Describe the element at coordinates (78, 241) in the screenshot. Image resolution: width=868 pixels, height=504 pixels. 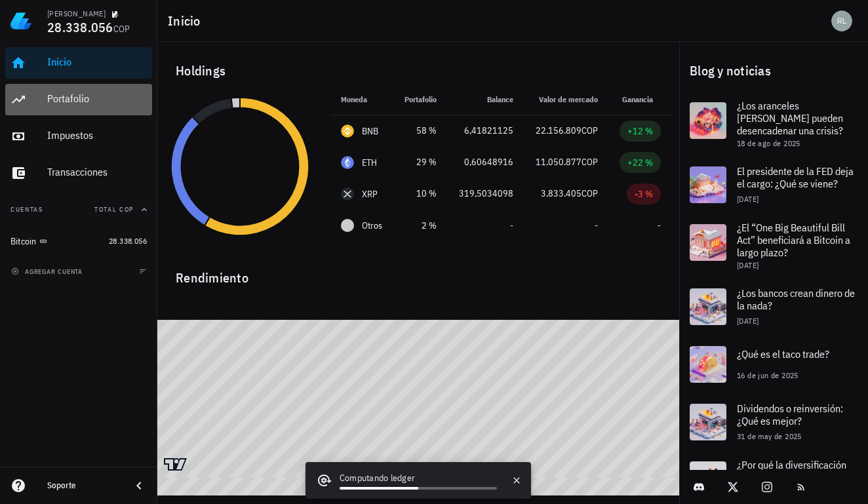
I see `a: Bitcoin 28.338.056` at that location.